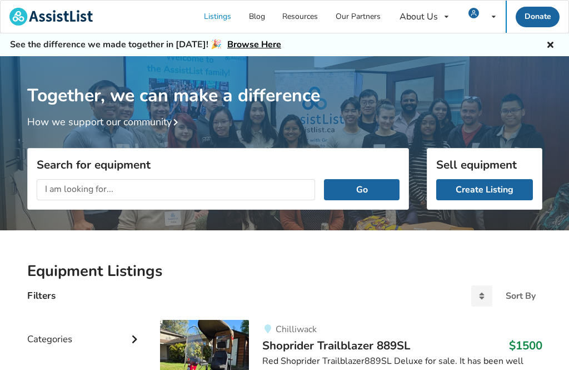  What do you see at coordinates (254, 44) in the screenshot?
I see `a: Browse Here` at bounding box center [254, 44].